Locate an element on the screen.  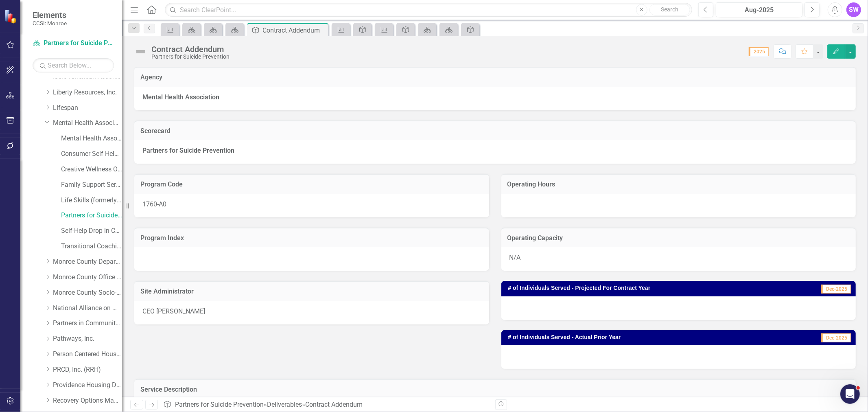
a: Mental Health Association is located at coordinates (88, 123).